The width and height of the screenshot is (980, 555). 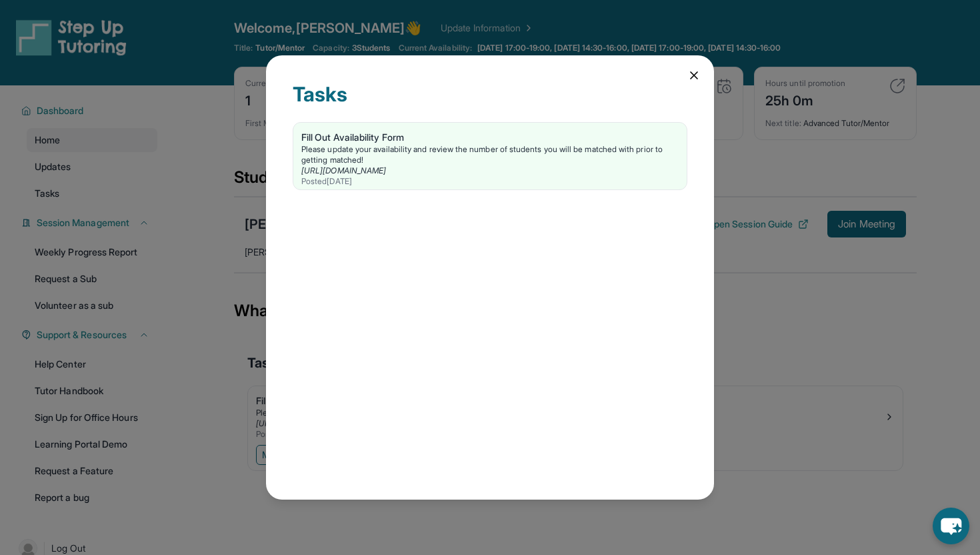 I want to click on div: Tasks, so click(x=490, y=102).